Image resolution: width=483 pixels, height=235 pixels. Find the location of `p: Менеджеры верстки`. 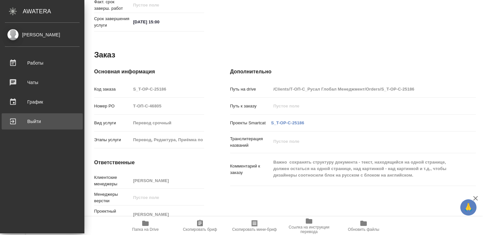

p: Менеджеры верстки is located at coordinates (112, 198).